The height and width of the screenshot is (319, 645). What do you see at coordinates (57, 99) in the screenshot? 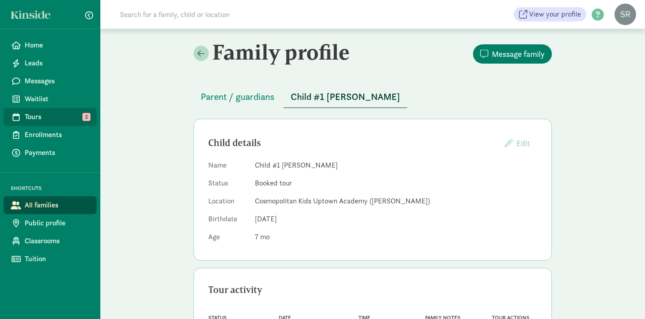
I see `span: Waitlist` at bounding box center [57, 99].